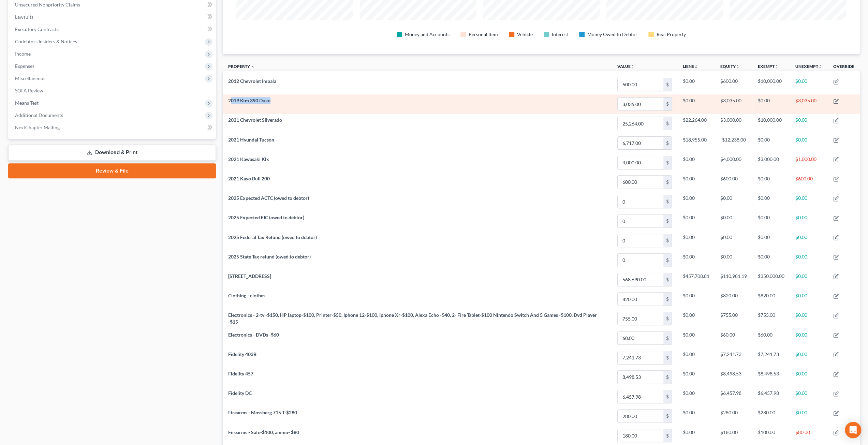  I want to click on div: Vehicle, so click(525, 35).